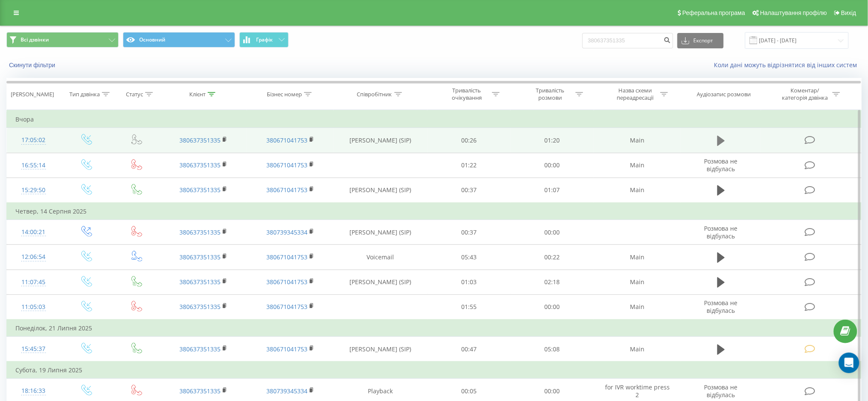 The image size is (868, 401). What do you see at coordinates (33, 65) in the screenshot?
I see `button: Скинути фільтри` at bounding box center [33, 65].